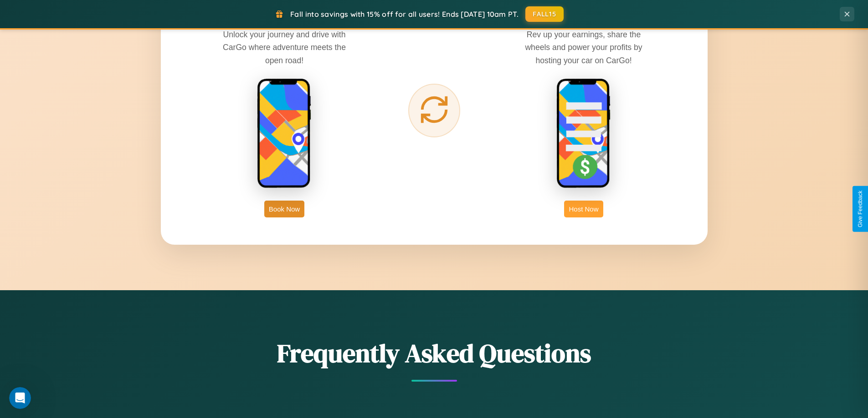 This screenshot has width=868, height=418. What do you see at coordinates (285, 134) in the screenshot?
I see `img: rent phone` at bounding box center [285, 134].